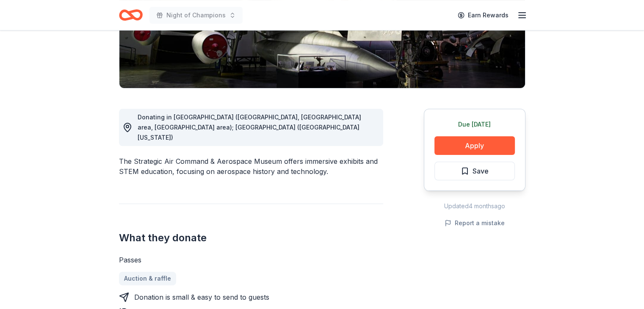 This screenshot has width=644, height=309. Describe the element at coordinates (148, 278) in the screenshot. I see `a: Auction & raffle` at that location.